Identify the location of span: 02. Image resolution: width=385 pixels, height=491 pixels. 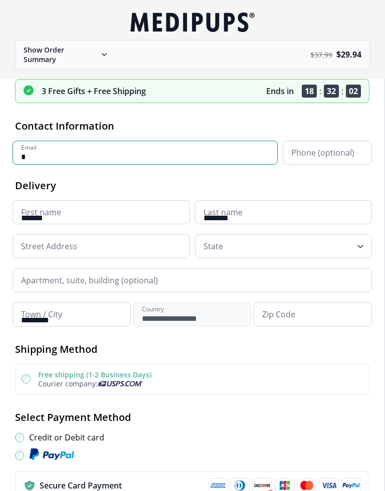
(353, 91).